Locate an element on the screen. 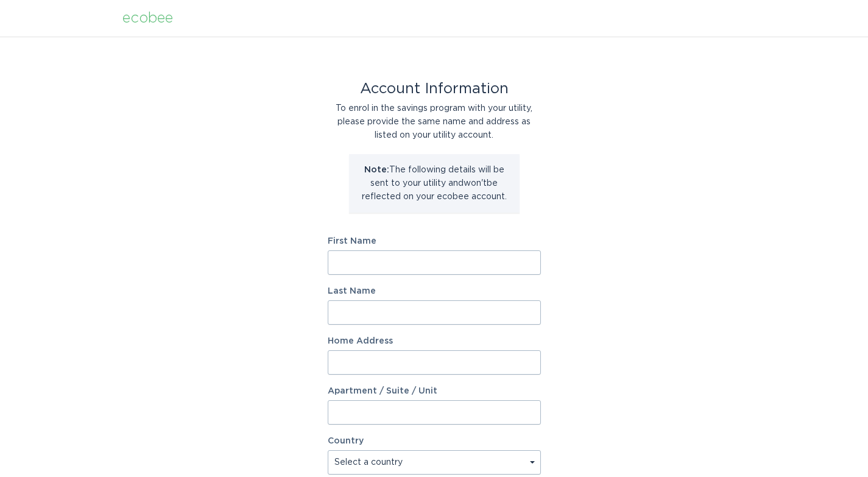 The height and width of the screenshot is (477, 868). label: Apartment / Suite / Unit is located at coordinates (435, 391).